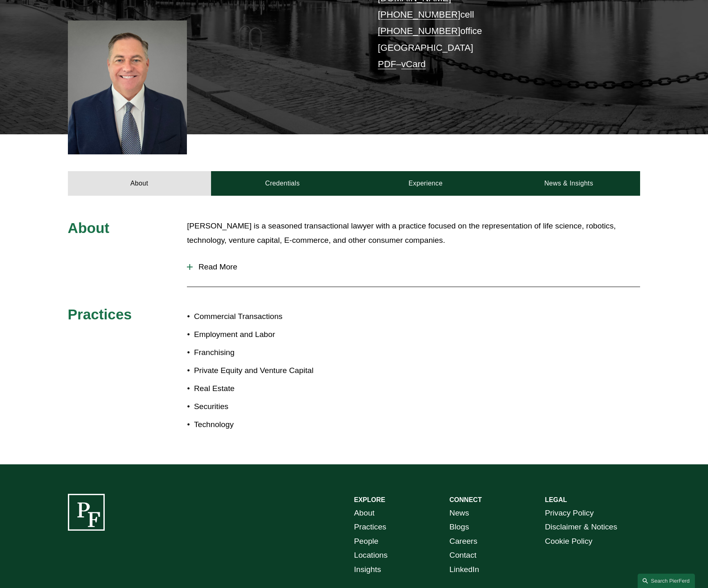  I want to click on p: Private Equity and Venture Capital, so click(273, 371).